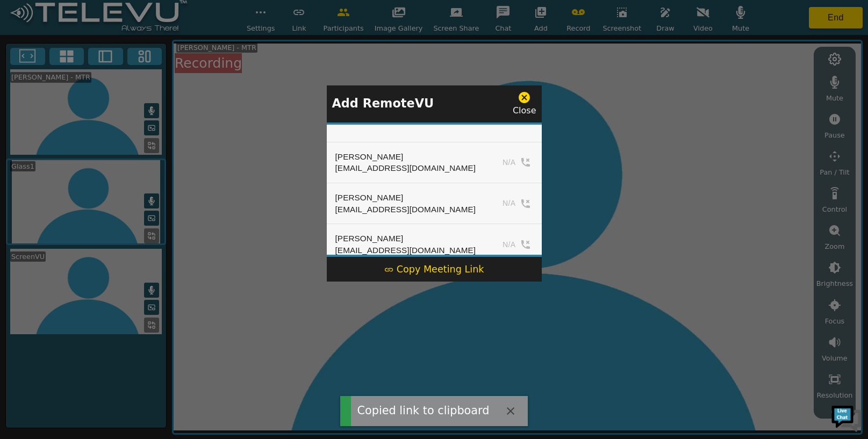 This screenshot has height=439, width=868. I want to click on div: Copy Meeting Link, so click(434, 269).